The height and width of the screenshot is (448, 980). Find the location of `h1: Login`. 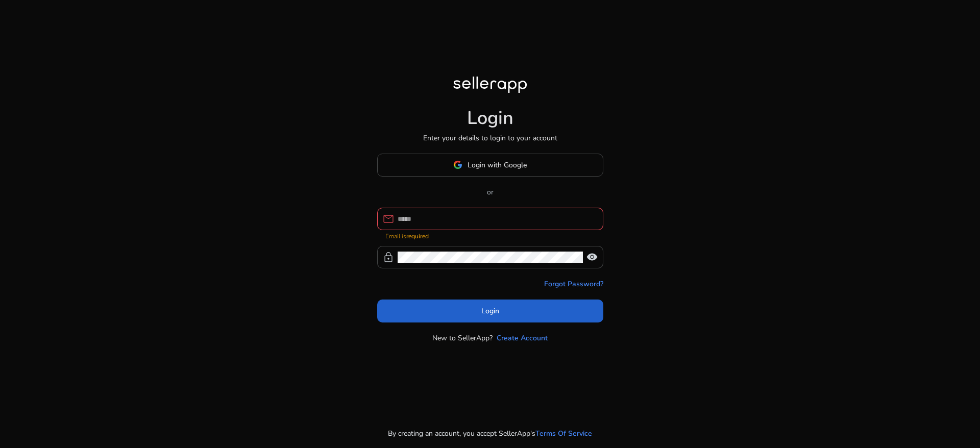

h1: Login is located at coordinates (490, 118).